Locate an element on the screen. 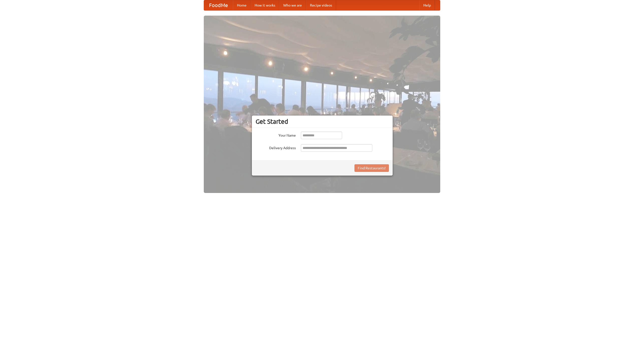 Image resolution: width=644 pixels, height=356 pixels. a: Who we are is located at coordinates (292, 5).